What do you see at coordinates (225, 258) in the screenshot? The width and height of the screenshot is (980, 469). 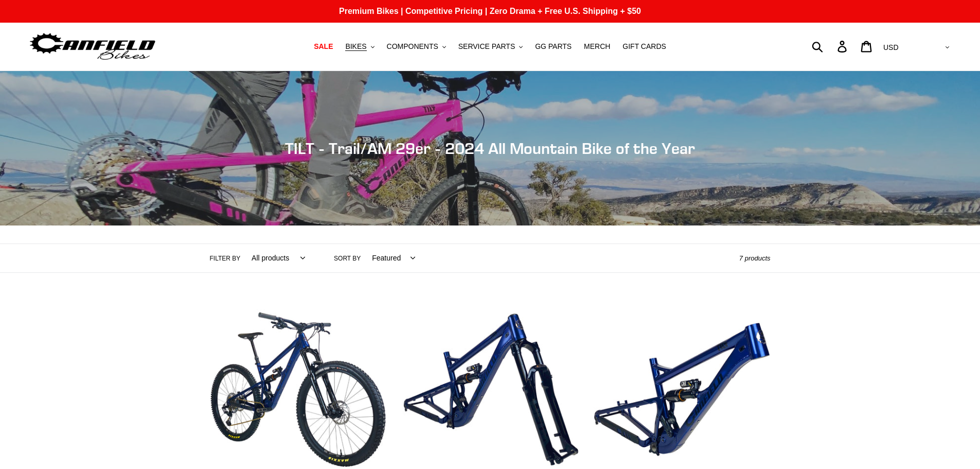 I see `label: Filter by` at bounding box center [225, 258].